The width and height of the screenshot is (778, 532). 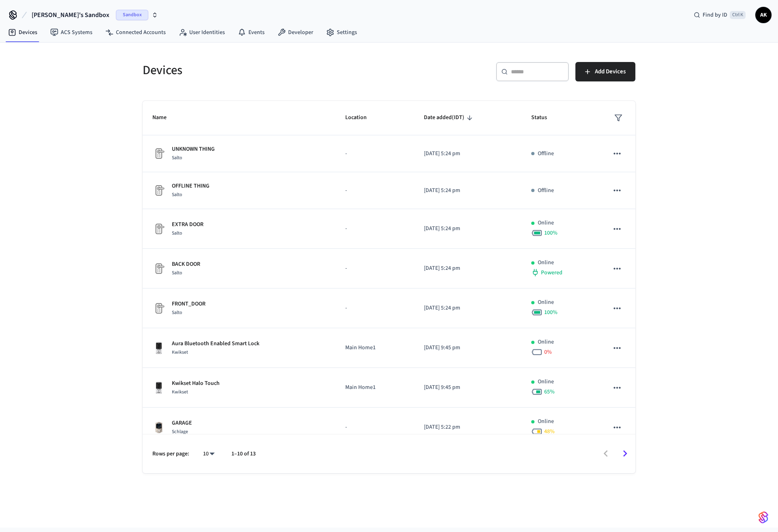 I want to click on span: Add Devices, so click(x=611, y=72).